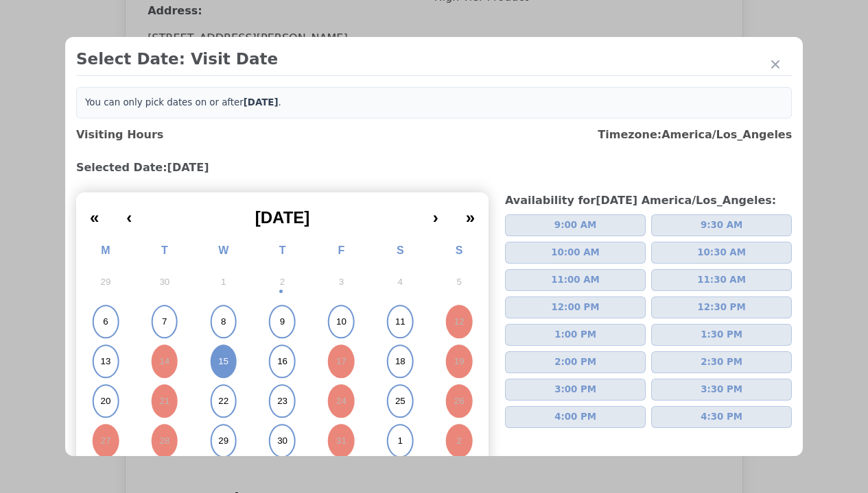 The image size is (868, 493). I want to click on abbr: October 22, 2025, so click(223, 401).